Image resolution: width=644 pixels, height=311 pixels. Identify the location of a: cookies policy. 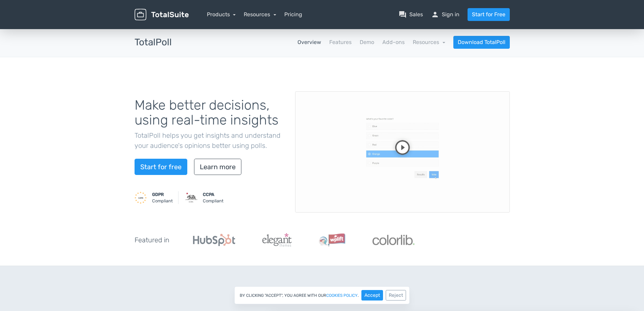
(342, 295).